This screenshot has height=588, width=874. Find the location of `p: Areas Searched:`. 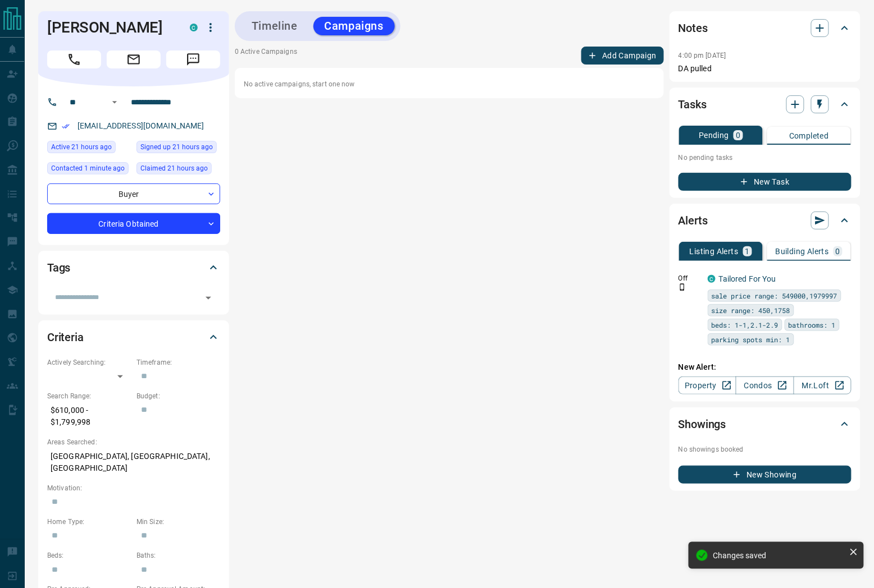

p: Areas Searched: is located at coordinates (133, 442).